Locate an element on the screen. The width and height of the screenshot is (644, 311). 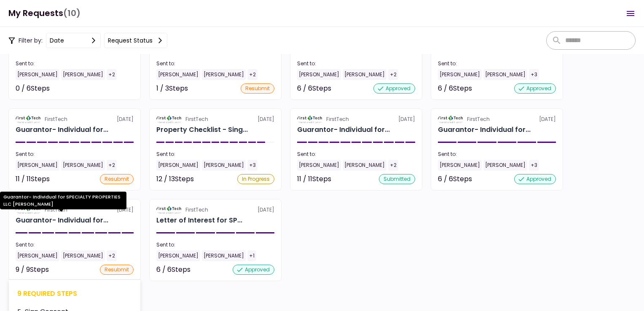
button: date is located at coordinates (74, 40).